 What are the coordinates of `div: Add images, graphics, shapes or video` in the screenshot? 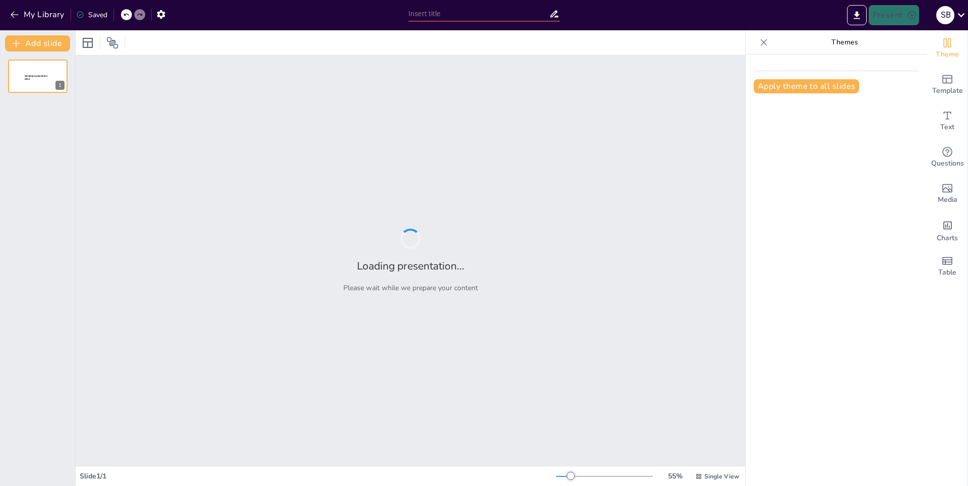 It's located at (947, 194).